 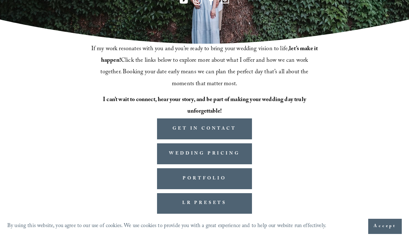 I want to click on a: PORTFOLIO, so click(x=205, y=179).